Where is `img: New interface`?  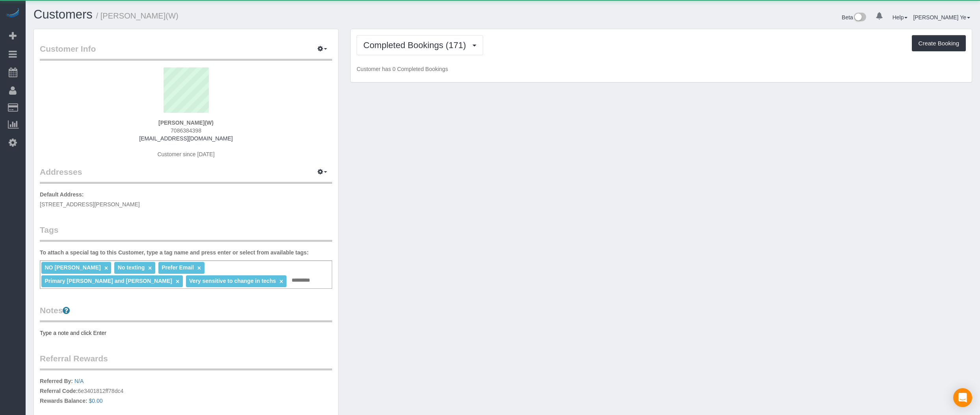 img: New interface is located at coordinates (859, 18).